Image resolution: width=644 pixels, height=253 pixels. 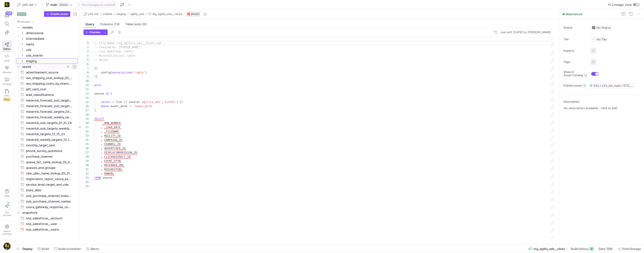 What do you see at coordinates (573, 85) in the screenshot?
I see `span: Publish asset` at bounding box center [573, 85].